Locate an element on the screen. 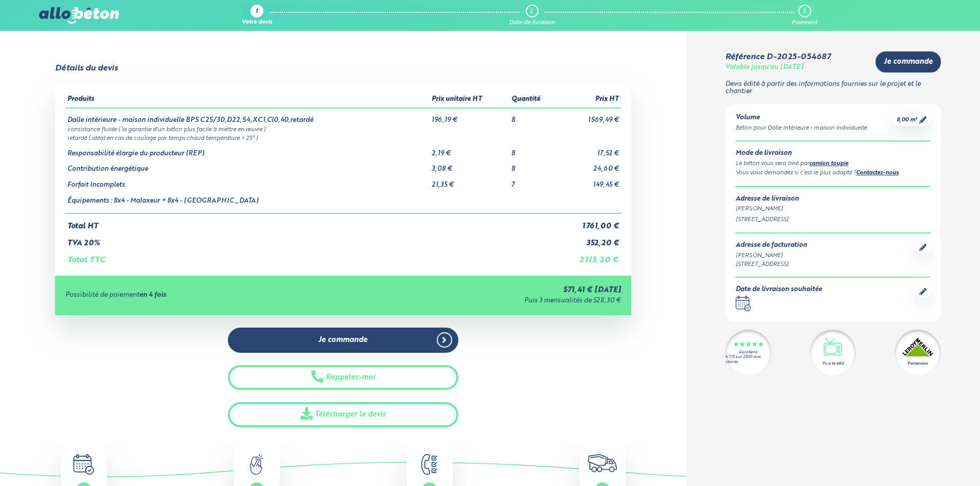 This screenshot has height=486, width=980. div: Adresse de livraison is located at coordinates (833, 199).